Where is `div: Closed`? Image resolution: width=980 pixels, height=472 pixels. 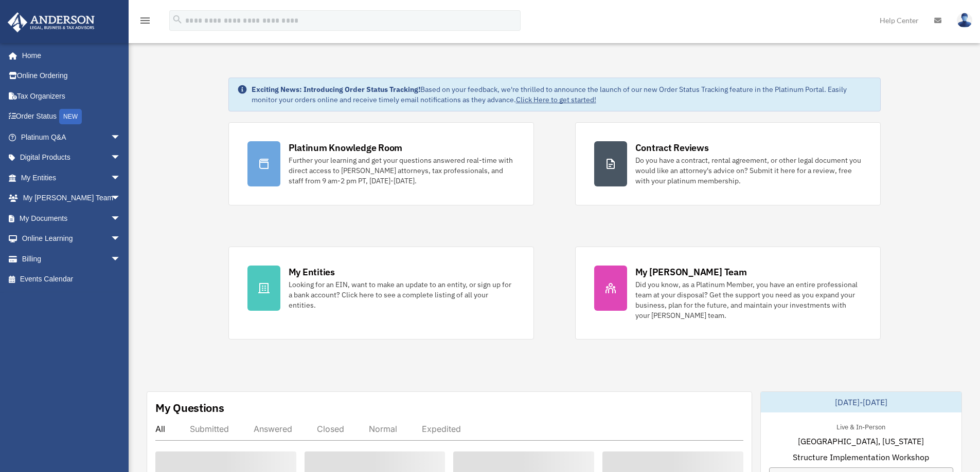 div: Closed is located at coordinates (330, 429).